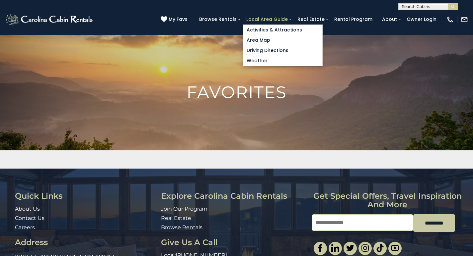 The width and height of the screenshot is (473, 256). Describe the element at coordinates (267, 19) in the screenshot. I see `a: Local Area Guide` at that location.